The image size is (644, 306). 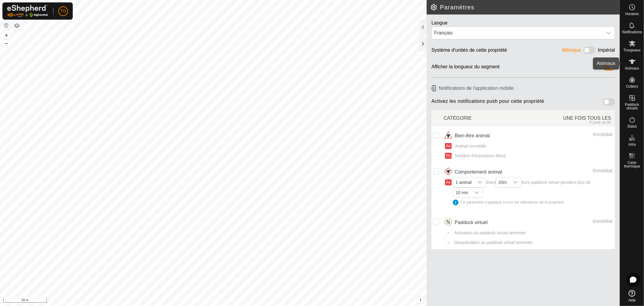 I want to click on button: Ad, so click(x=449, y=146).